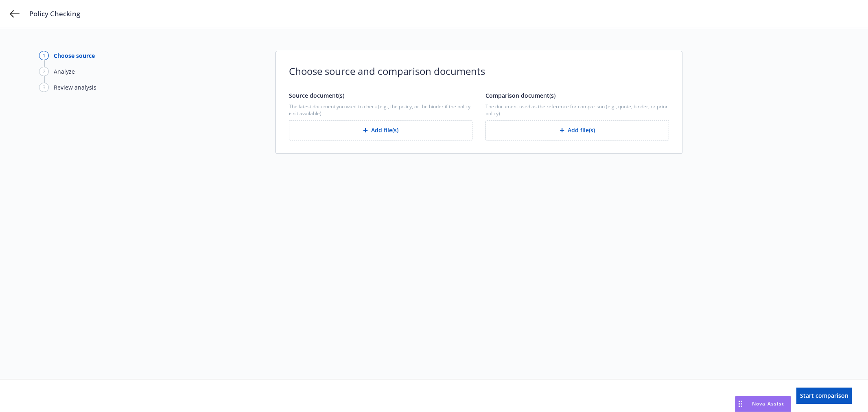 The height and width of the screenshot is (412, 868). What do you see at coordinates (55, 14) in the screenshot?
I see `span: Policy Checking` at bounding box center [55, 14].